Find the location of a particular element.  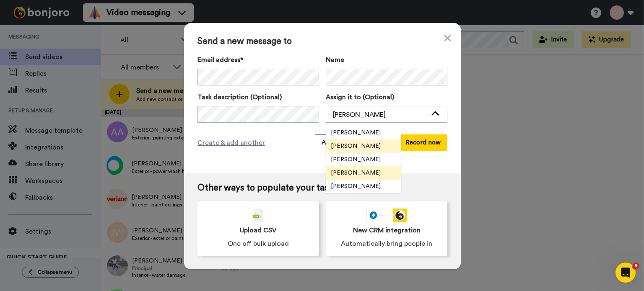

span: Name is located at coordinates (335, 60).